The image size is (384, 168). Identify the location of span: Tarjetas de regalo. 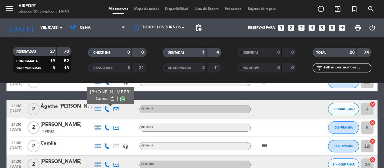
(262, 9).